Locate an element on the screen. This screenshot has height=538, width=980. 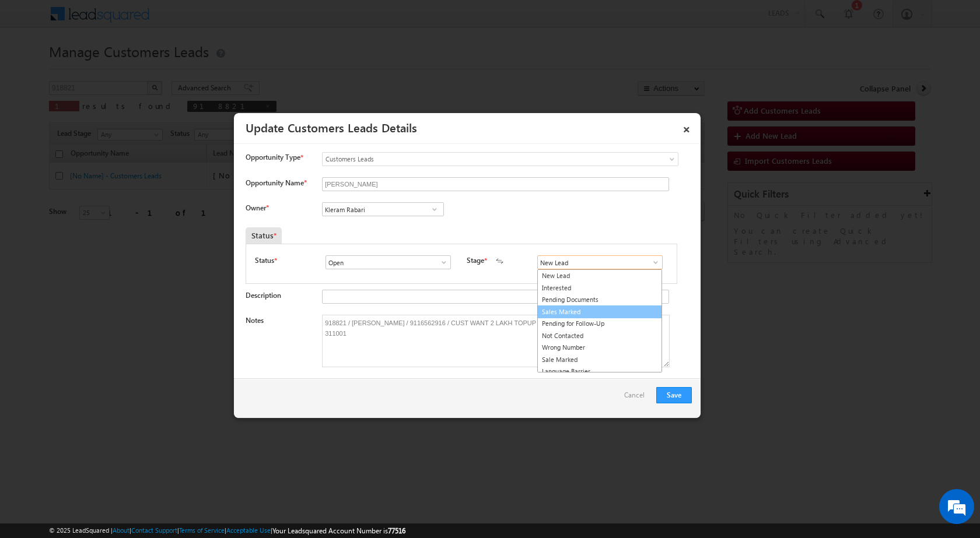
a: Terms of Service is located at coordinates (202, 530).